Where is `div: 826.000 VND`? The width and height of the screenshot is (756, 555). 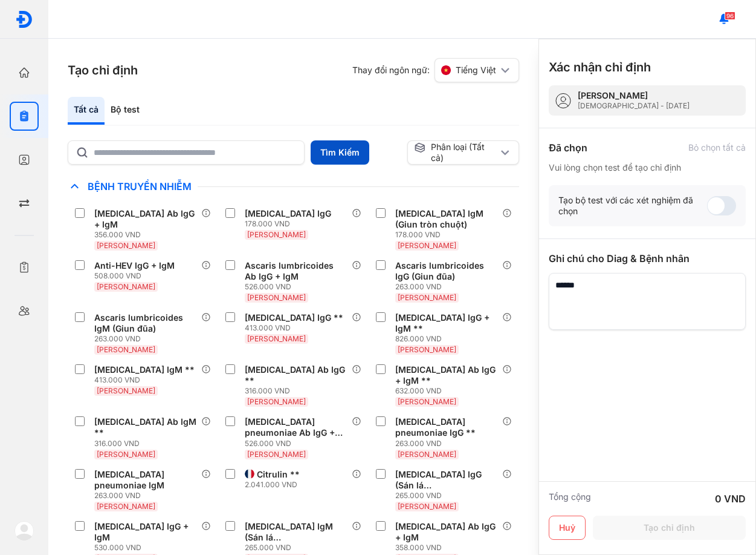 div: 826.000 VND is located at coordinates (449, 339).